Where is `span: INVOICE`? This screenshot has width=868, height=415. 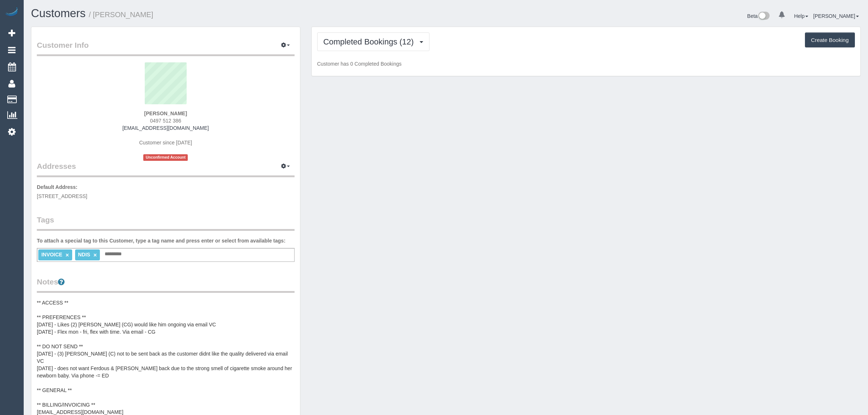
span: INVOICE is located at coordinates (52, 255).